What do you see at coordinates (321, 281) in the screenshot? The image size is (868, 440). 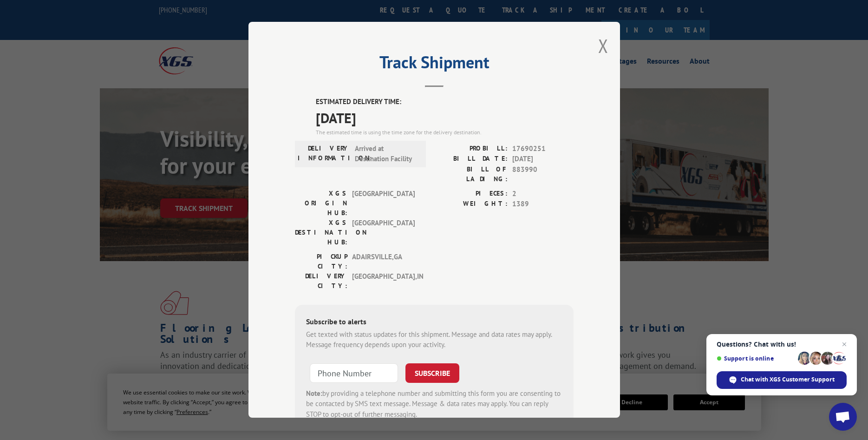 I see `label: DELIVERY CITY:` at bounding box center [321, 281].